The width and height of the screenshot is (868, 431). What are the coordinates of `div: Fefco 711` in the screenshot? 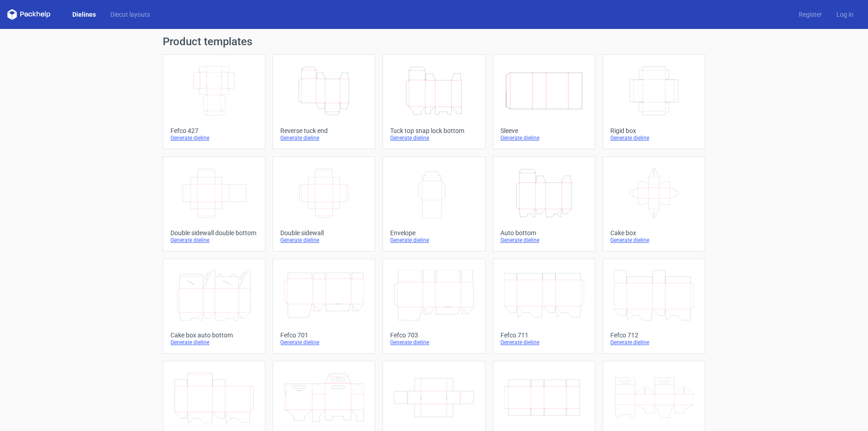 It's located at (544, 335).